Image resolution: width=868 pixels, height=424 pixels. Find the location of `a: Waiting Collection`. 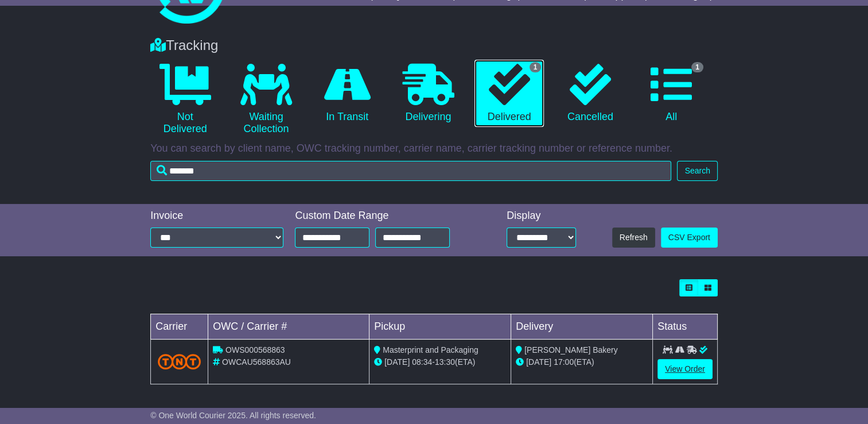

a: Waiting Collection is located at coordinates (266, 100).